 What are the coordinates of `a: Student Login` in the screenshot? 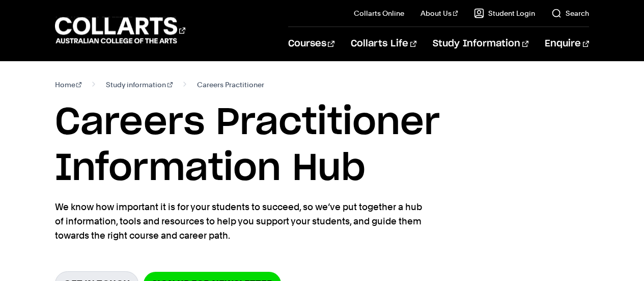 It's located at (505, 13).